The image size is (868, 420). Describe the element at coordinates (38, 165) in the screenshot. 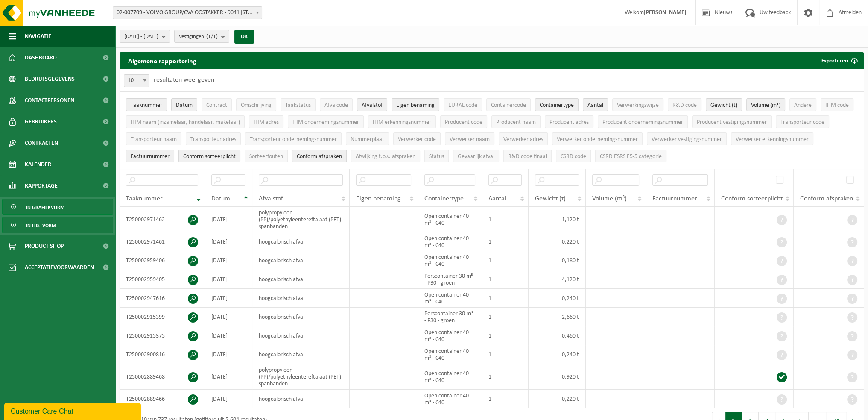

I see `span: Kalender` at that location.